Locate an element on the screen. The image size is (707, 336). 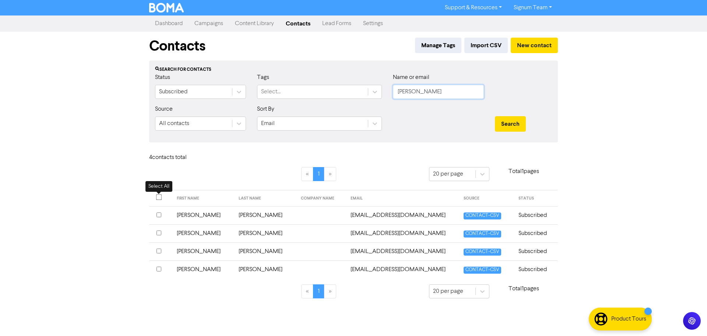
button: Import CSV is located at coordinates (486, 45).